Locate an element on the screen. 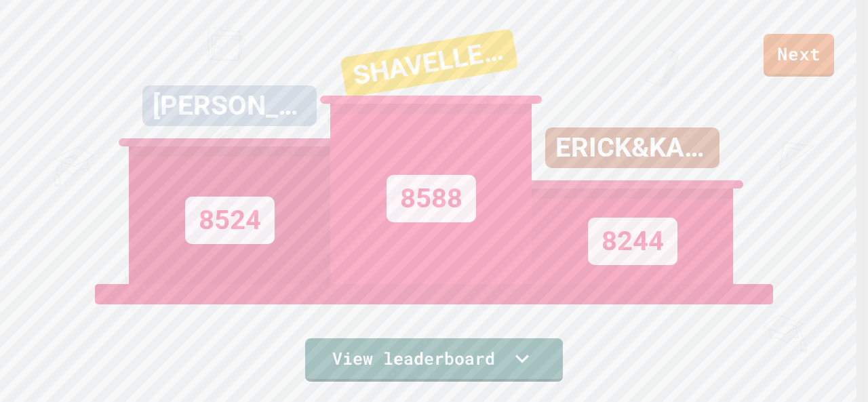  div: ERICK&KADIN is located at coordinates (632, 147).